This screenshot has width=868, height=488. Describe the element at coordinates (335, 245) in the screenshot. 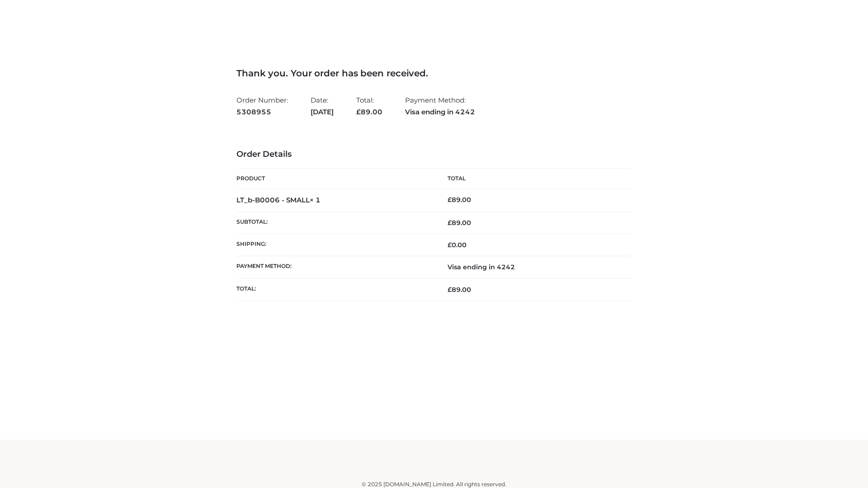

I see `th: Shipping:` at that location.